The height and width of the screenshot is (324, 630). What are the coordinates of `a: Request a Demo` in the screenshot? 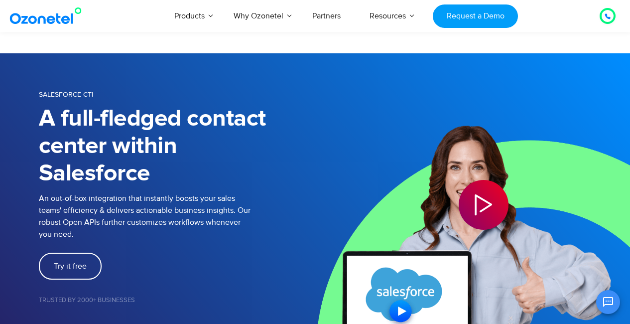 It's located at (475, 16).